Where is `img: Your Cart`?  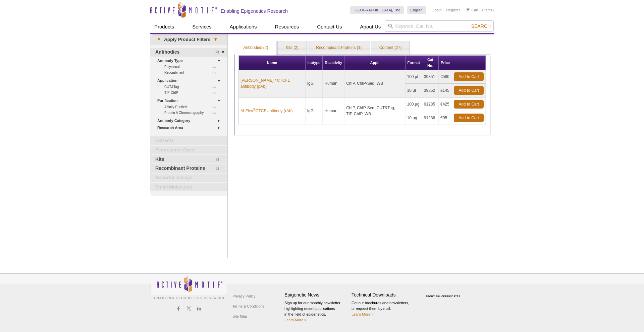
img: Your Cart is located at coordinates (468, 10).